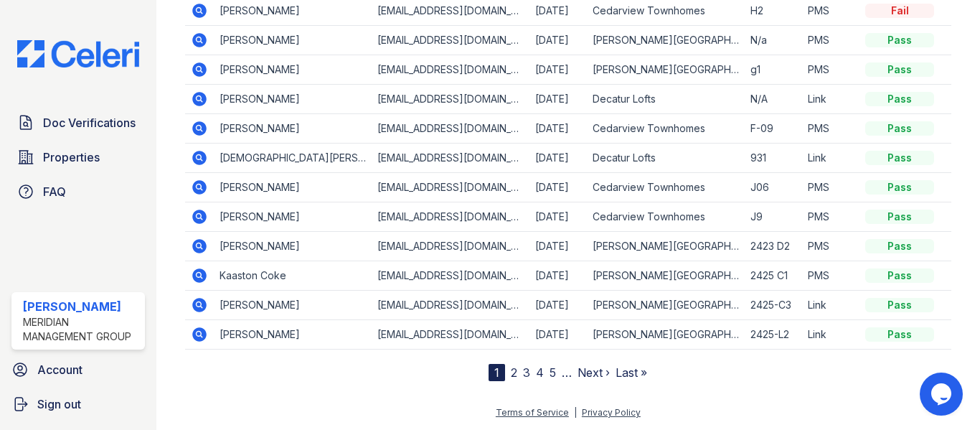  I want to click on span: Sign out, so click(59, 404).